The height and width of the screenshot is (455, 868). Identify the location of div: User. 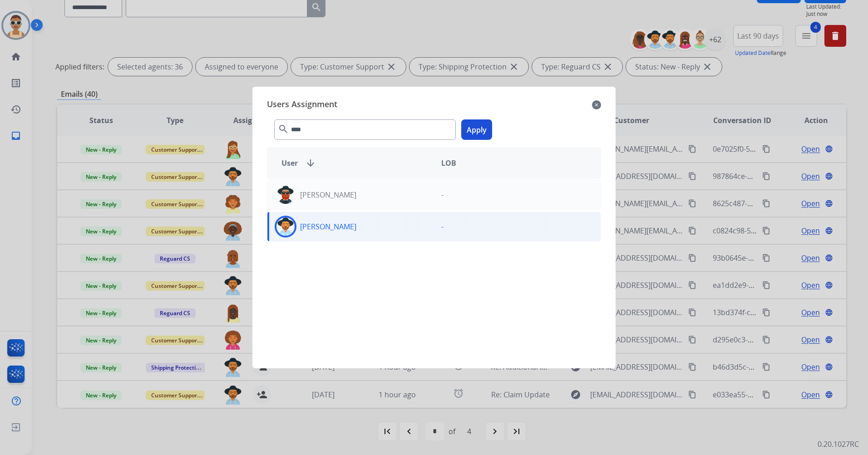
(354, 163).